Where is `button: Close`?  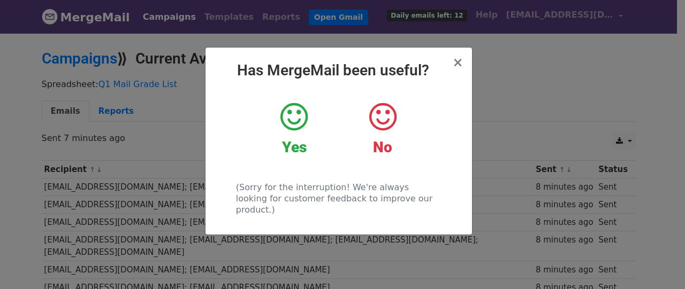 button: Close is located at coordinates (457, 63).